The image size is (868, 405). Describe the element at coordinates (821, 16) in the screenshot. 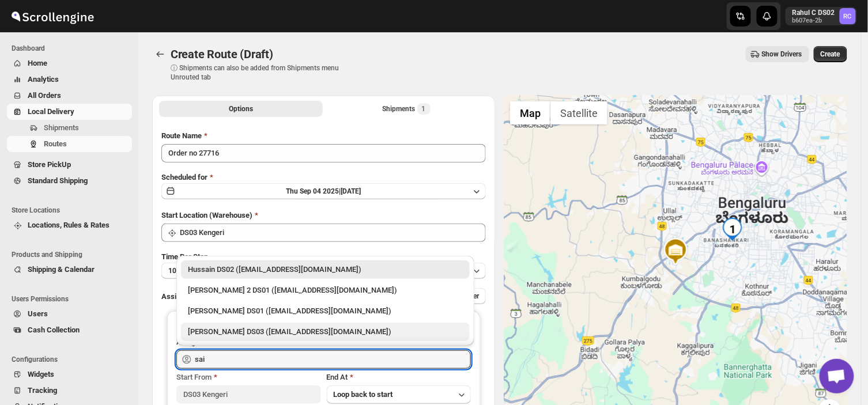

I see `button: User menu` at that location.